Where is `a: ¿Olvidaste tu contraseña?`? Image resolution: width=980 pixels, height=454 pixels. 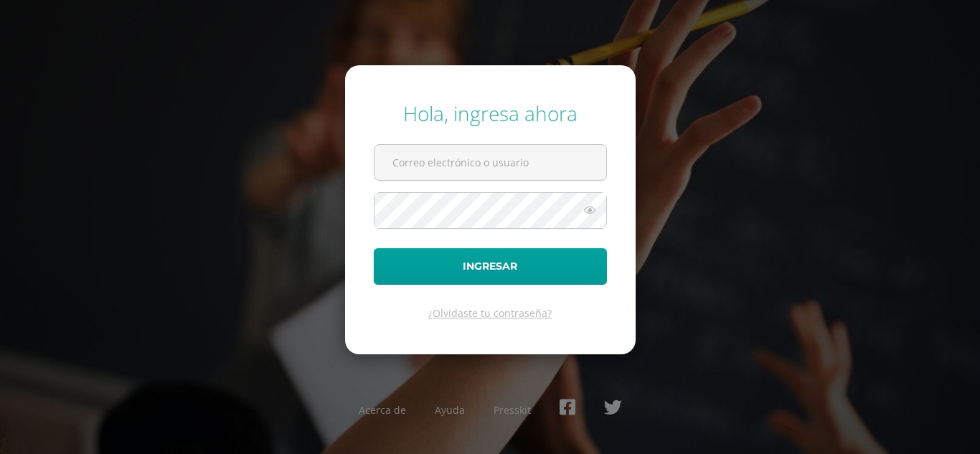
a: ¿Olvidaste tu contraseña? is located at coordinates (490, 313).